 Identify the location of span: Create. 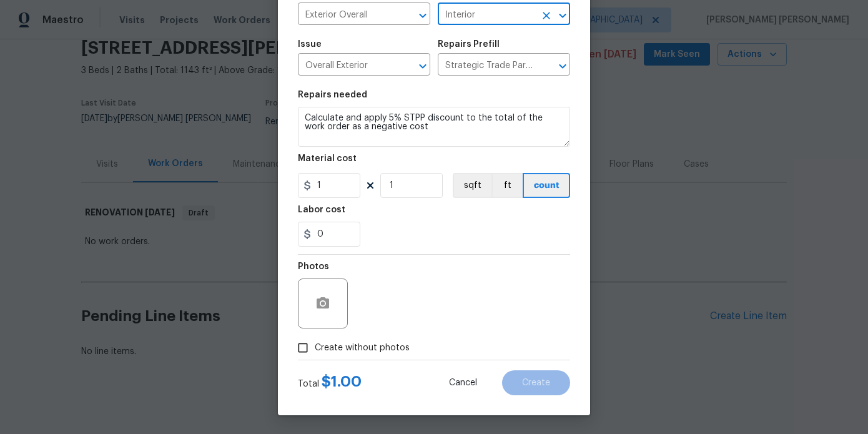
(536, 383).